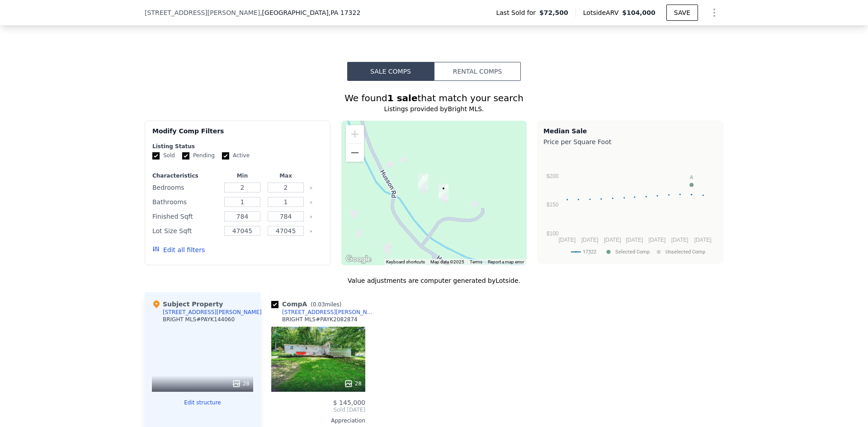 The image size is (868, 427). What do you see at coordinates (590, 252) in the screenshot?
I see `text: 17322` at bounding box center [590, 252].